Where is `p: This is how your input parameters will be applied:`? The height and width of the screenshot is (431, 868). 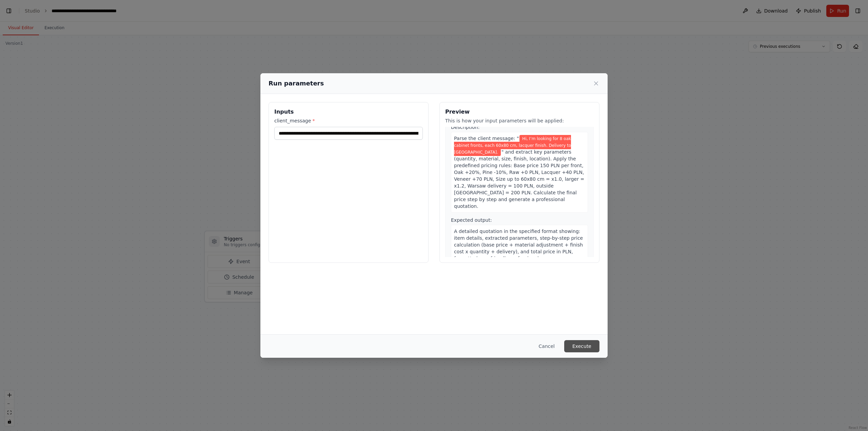 p: This is how your input parameters will be applied: is located at coordinates (519, 121).